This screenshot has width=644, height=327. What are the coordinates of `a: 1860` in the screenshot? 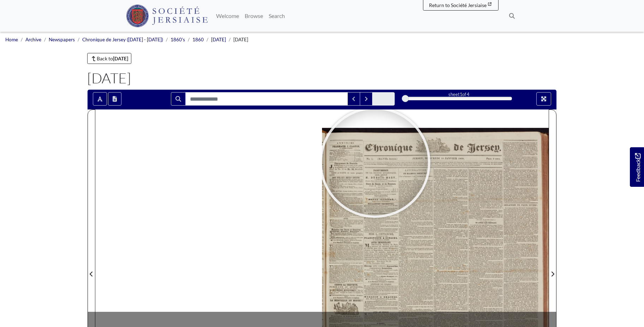 It's located at (198, 40).